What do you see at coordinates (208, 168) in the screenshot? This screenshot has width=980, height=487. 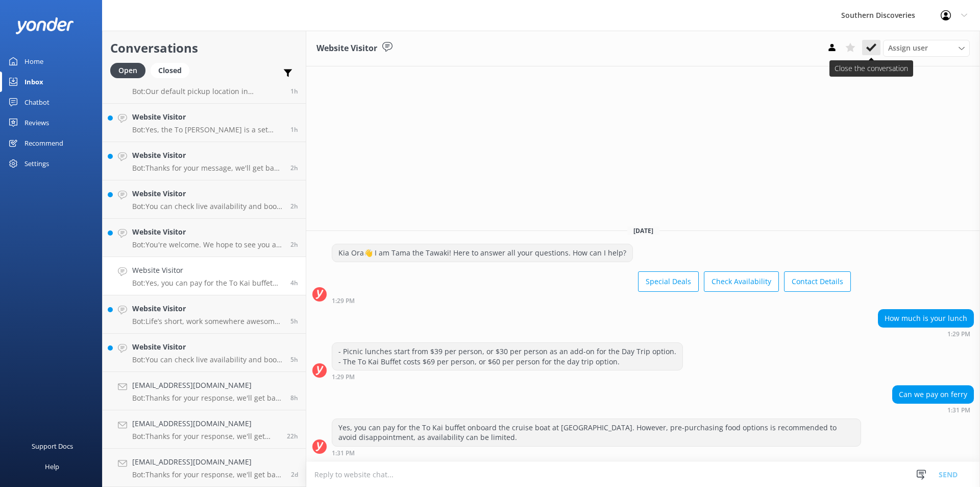 I see `p: Bot: Thanks for your message, we'll get back to you as soon as we can. You're also welcome to kee...` at bounding box center [208, 168].